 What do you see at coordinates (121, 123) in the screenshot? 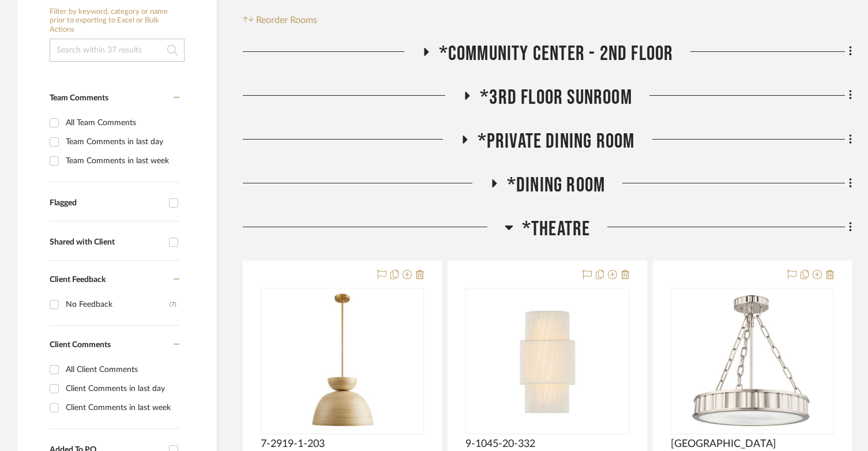
I see `div: All Team Comments` at bounding box center [121, 123].